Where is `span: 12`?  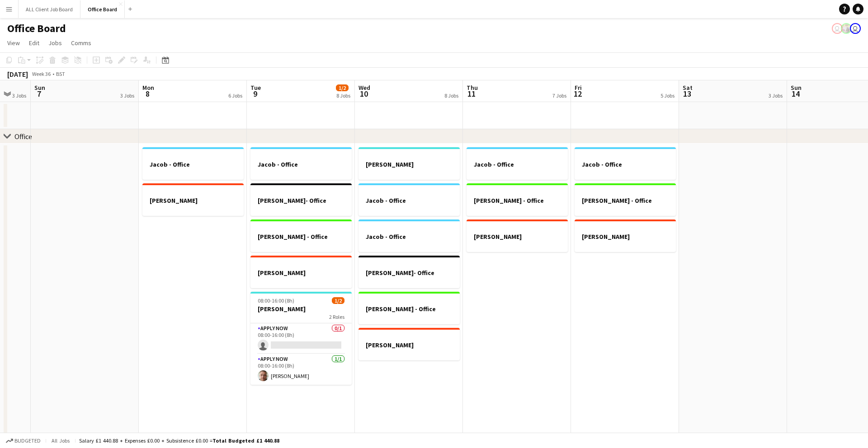
span: 12 is located at coordinates (577, 93).